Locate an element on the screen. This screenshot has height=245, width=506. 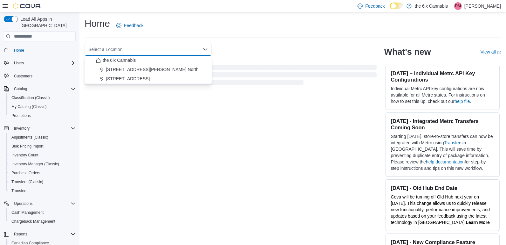
button: Purchase Orders is located at coordinates (42, 173).